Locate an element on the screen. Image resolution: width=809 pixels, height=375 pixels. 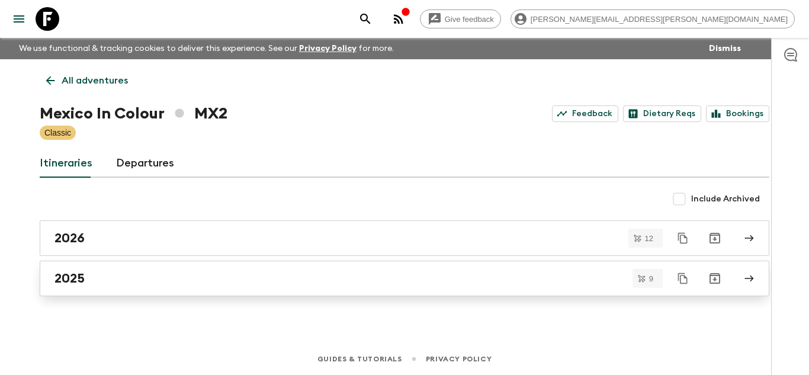
span: 9 is located at coordinates (651, 278).